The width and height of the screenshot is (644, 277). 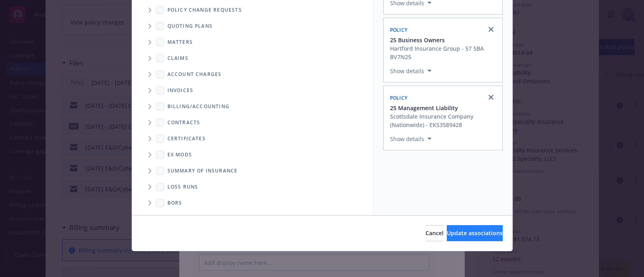 I want to click on span: Contracts, so click(x=184, y=122).